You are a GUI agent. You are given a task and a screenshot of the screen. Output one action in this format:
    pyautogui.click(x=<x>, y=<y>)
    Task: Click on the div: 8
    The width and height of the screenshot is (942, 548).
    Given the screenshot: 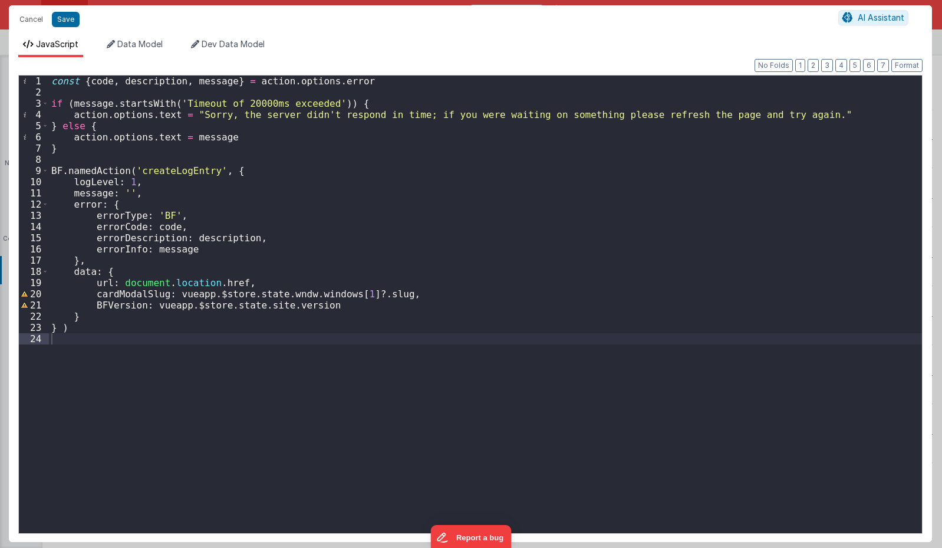 What is the action you would take?
    pyautogui.click(x=34, y=159)
    